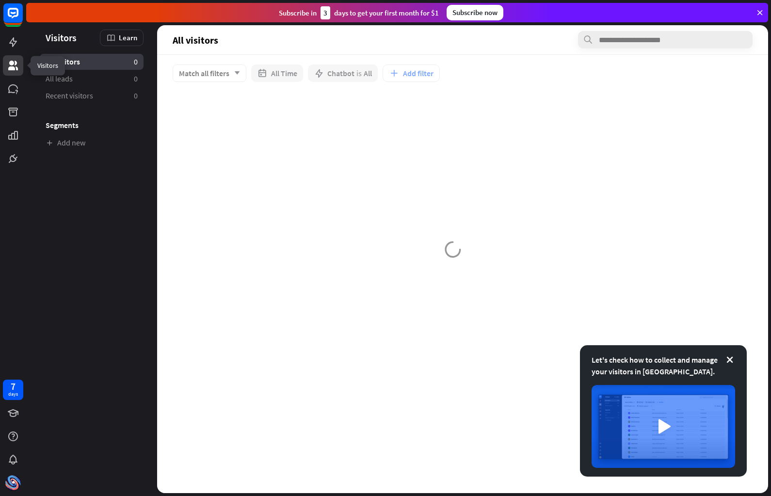 Image resolution: width=771 pixels, height=496 pixels. Describe the element at coordinates (325, 13) in the screenshot. I see `div: 3` at that location.